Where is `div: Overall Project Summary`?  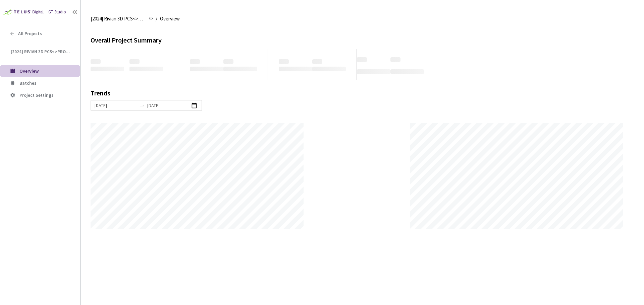 div: Overall Project Summary is located at coordinates (362, 40).